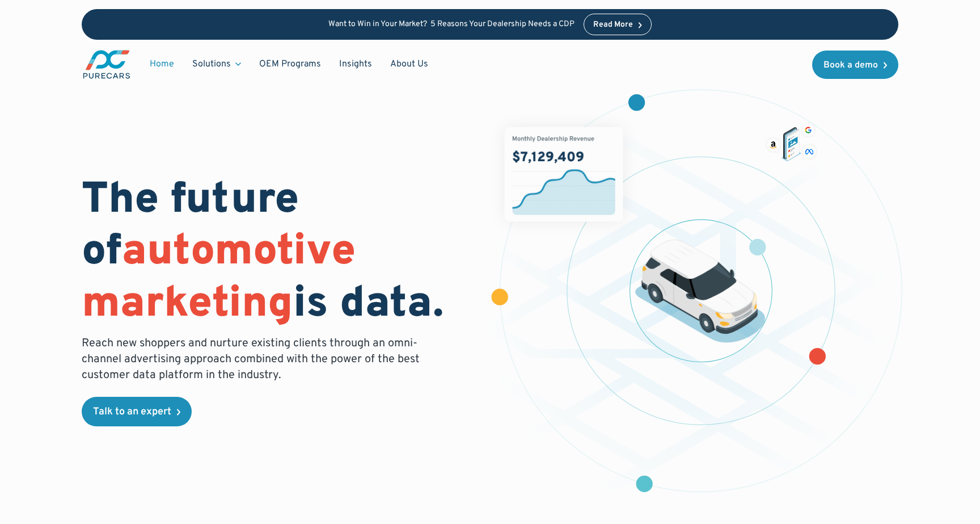 Image resolution: width=980 pixels, height=524 pixels. Describe the element at coordinates (162, 64) in the screenshot. I see `a: Home` at that location.